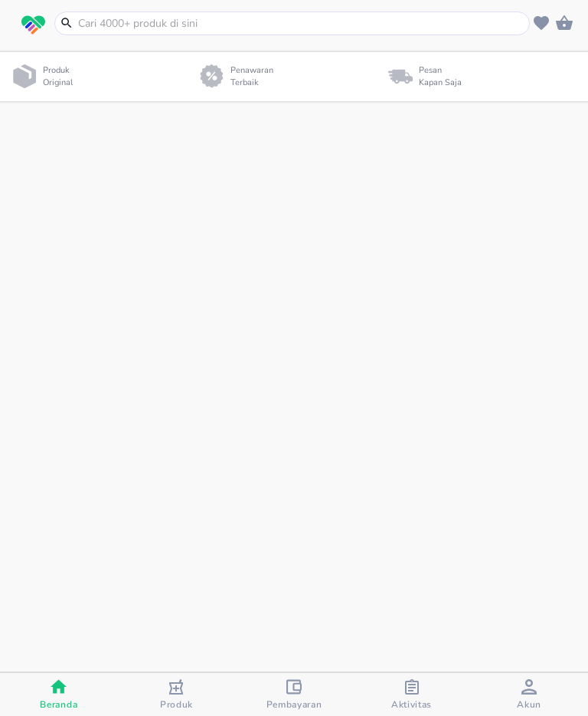 This screenshot has height=716, width=588. Describe the element at coordinates (294, 704) in the screenshot. I see `span: Pembayaran` at that location.